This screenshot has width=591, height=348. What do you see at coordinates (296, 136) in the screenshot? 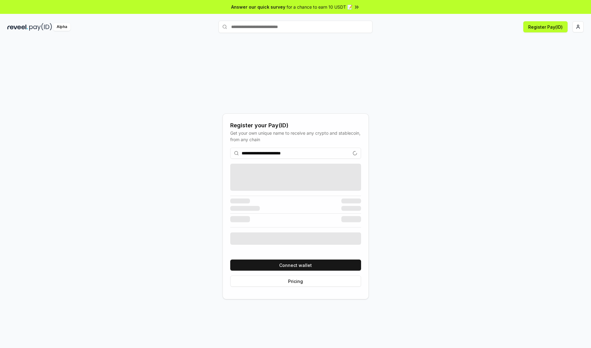
I see `div: Get your own unique name to receive any crypto and stablecoin, from any chain` at bounding box center [296, 136].